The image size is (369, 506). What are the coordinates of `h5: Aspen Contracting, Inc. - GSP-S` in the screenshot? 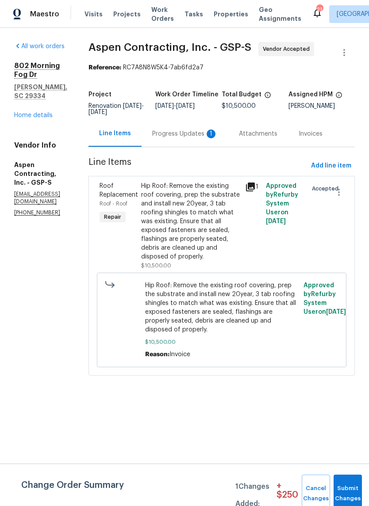 It's located at (41, 174).